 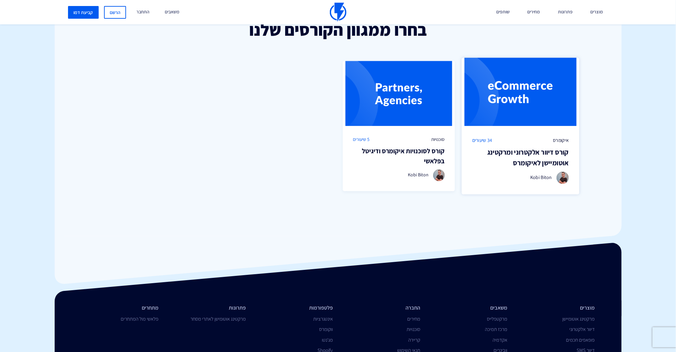 I want to click on a: סוכנויות 5 שיעורים קורס לסוכנויות איקומרס ודיגיטל בפלאשי Kobi Biton, so click(x=399, y=126).